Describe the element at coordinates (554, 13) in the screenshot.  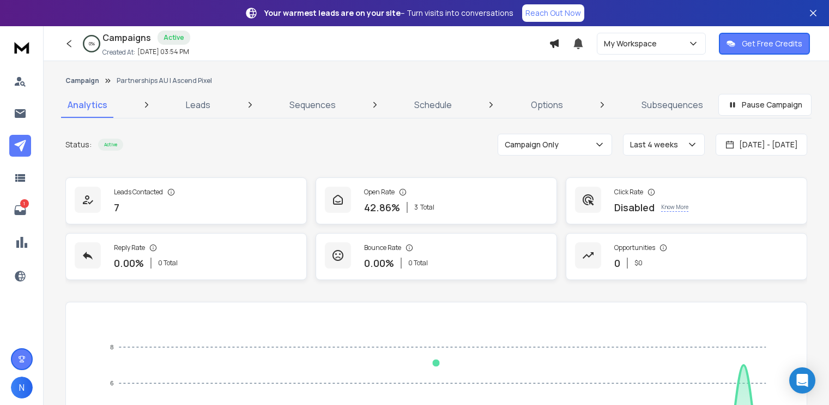
I see `p: Reach Out Now` at that location.